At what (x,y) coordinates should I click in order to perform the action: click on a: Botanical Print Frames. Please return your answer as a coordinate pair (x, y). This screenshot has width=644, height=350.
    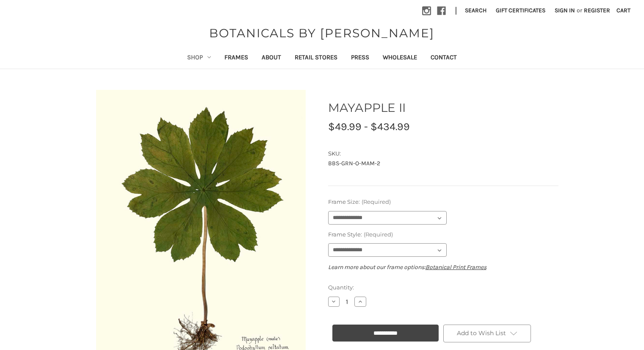
    Looking at the image, I should click on (456, 267).